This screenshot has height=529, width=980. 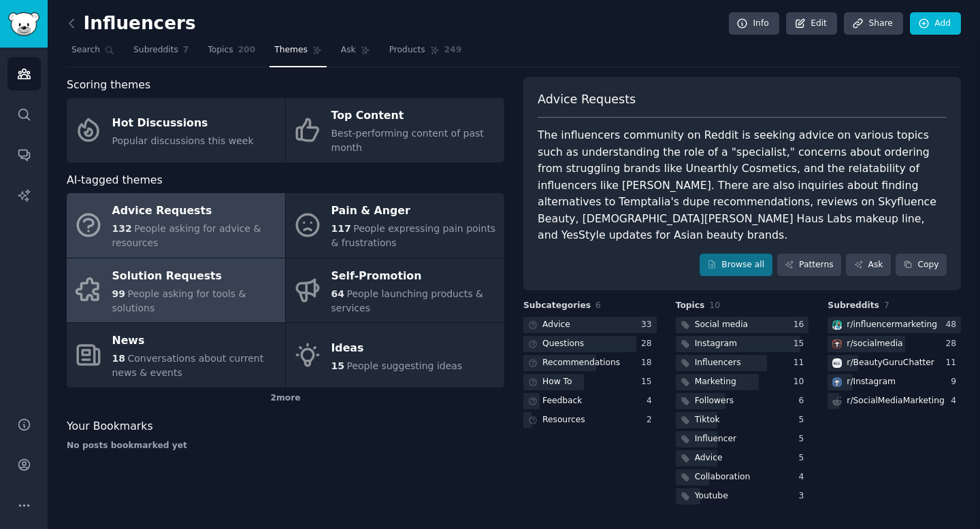 What do you see at coordinates (715, 382) in the screenshot?
I see `div: Marketing` at bounding box center [715, 382].